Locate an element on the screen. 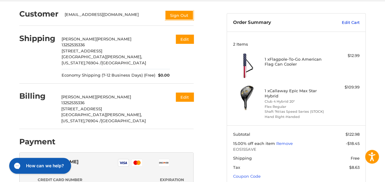 The width and height of the screenshot is (385, 182). span: 15.00% off each item is located at coordinates (254, 143).